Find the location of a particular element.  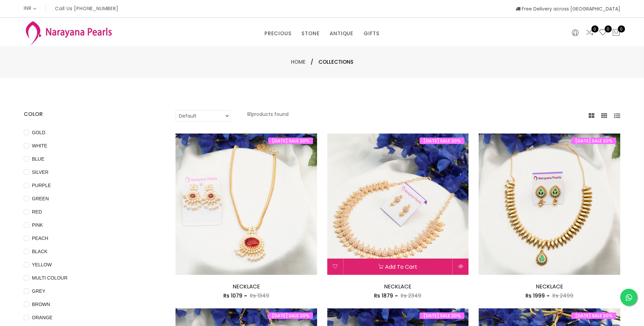

span: WHITE is located at coordinates (39, 145).